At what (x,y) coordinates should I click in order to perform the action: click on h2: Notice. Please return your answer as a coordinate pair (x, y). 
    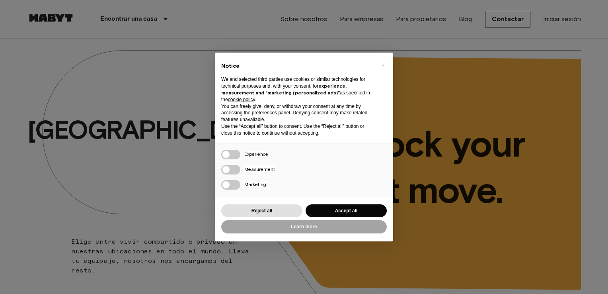
    Looking at the image, I should click on (298, 66).